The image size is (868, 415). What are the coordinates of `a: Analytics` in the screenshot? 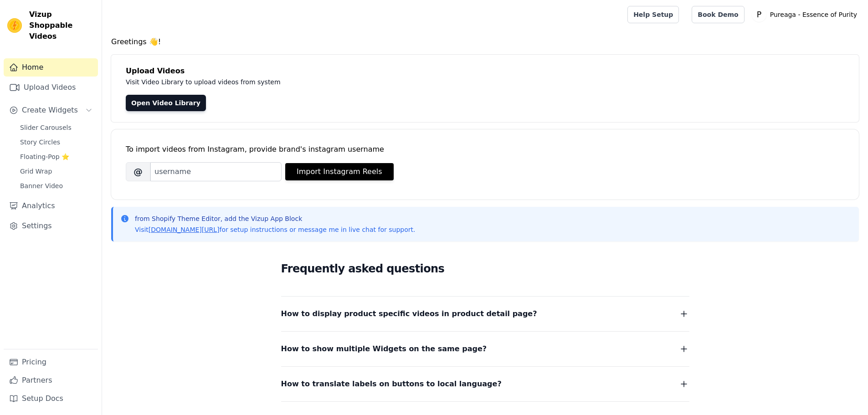 It's located at (50, 206).